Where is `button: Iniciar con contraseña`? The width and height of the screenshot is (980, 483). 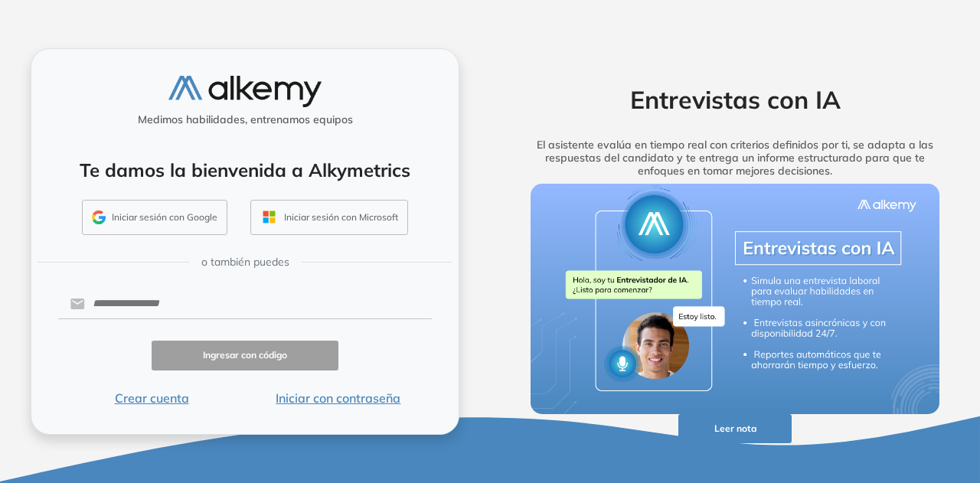 button: Iniciar con contraseña is located at coordinates (338, 398).